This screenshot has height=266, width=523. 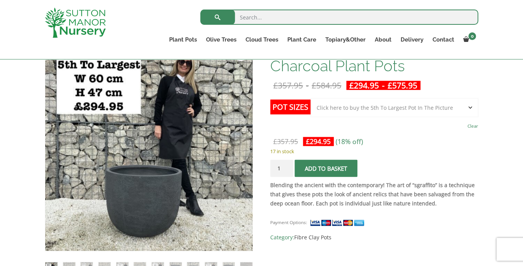 What do you see at coordinates (339, 17) in the screenshot?
I see `input: Search...` at bounding box center [339, 17].